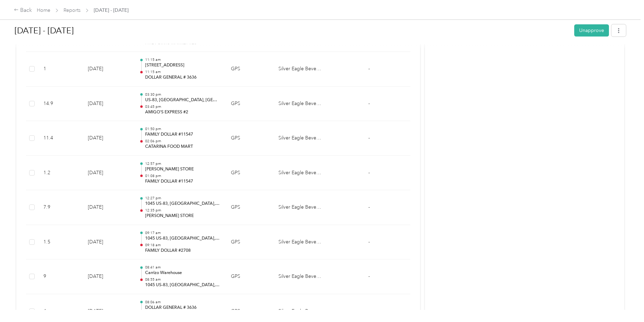  Describe the element at coordinates (182, 233) in the screenshot. I see `p: 09:17 am` at that location.